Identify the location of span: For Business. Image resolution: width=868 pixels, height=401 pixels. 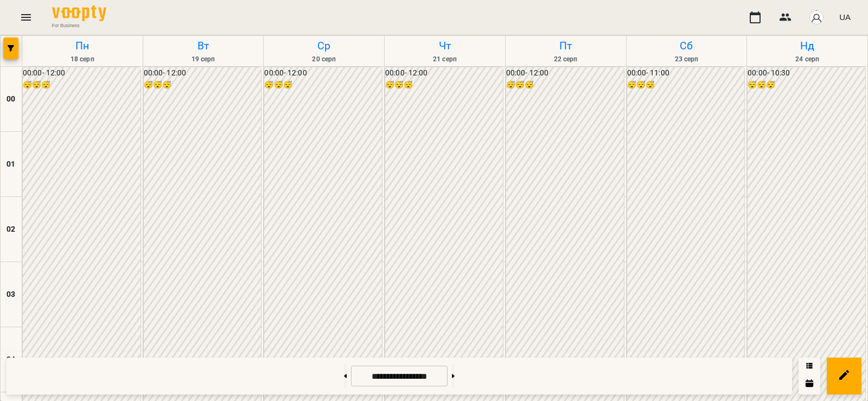
(79, 25).